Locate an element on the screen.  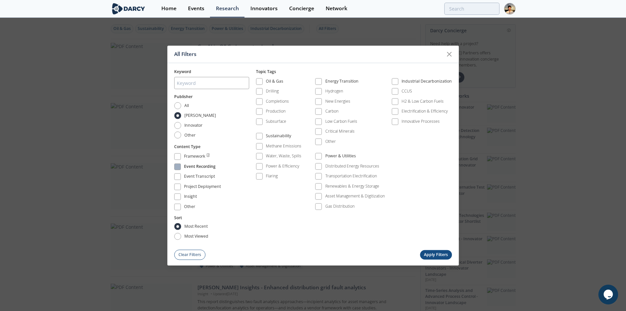
span: most recent is located at coordinates (196, 226).